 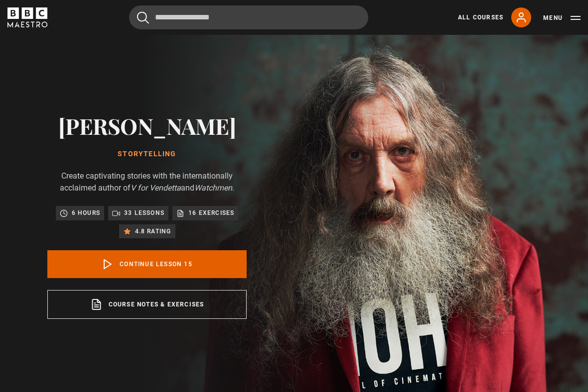 I want to click on a: Course notes & exercises, so click(x=147, y=305).